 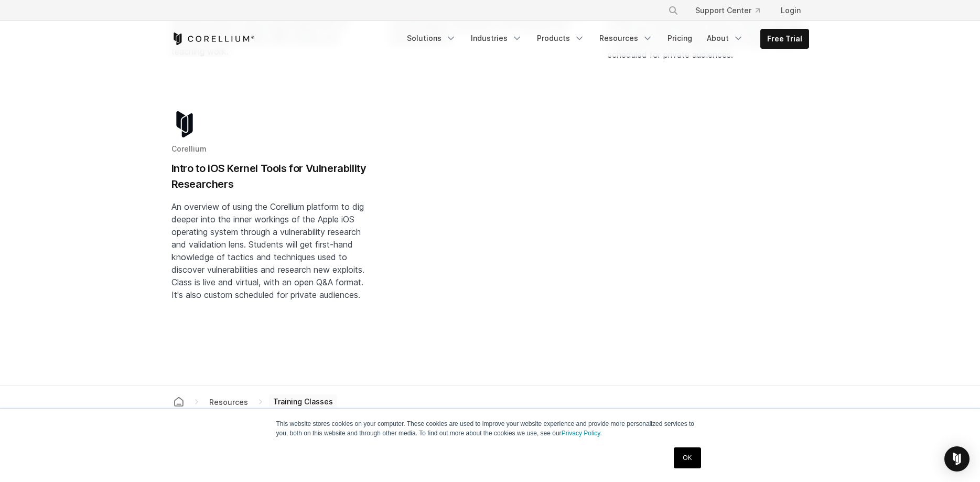 What do you see at coordinates (272, 176) in the screenshot?
I see `h2: Intro to iOS Kernel Tools for Vulnerability Researchers` at bounding box center [272, 176].